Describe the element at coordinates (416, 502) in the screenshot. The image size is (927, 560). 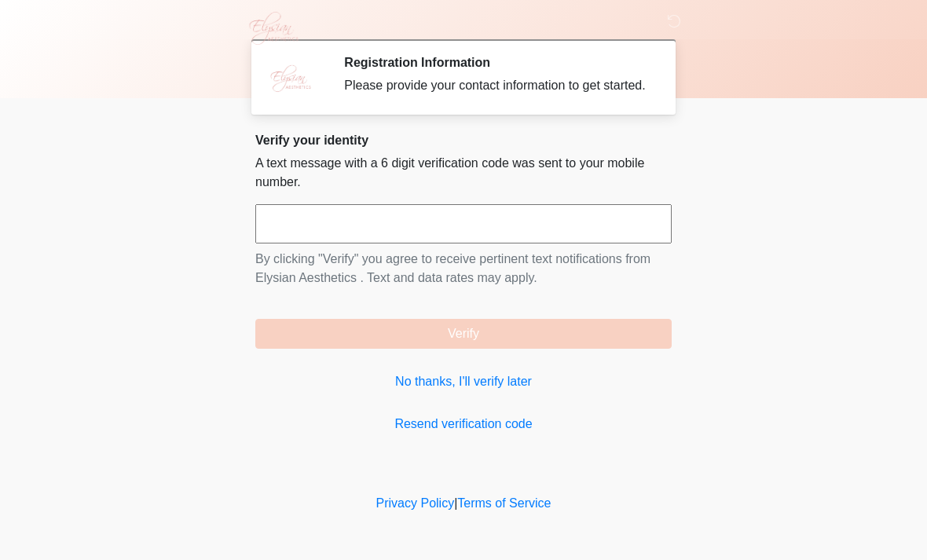
I see `a: Privacy Policy` at that location.